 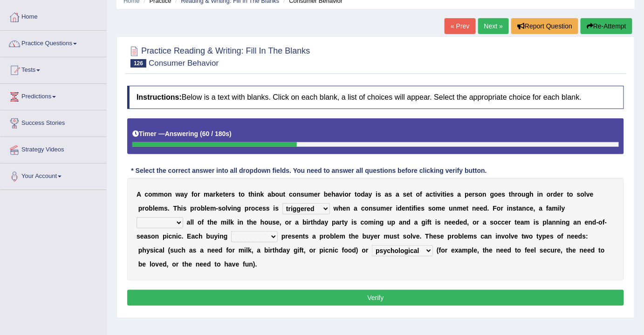 What do you see at coordinates (54, 95) in the screenshot?
I see `a: Predictions` at bounding box center [54, 95].